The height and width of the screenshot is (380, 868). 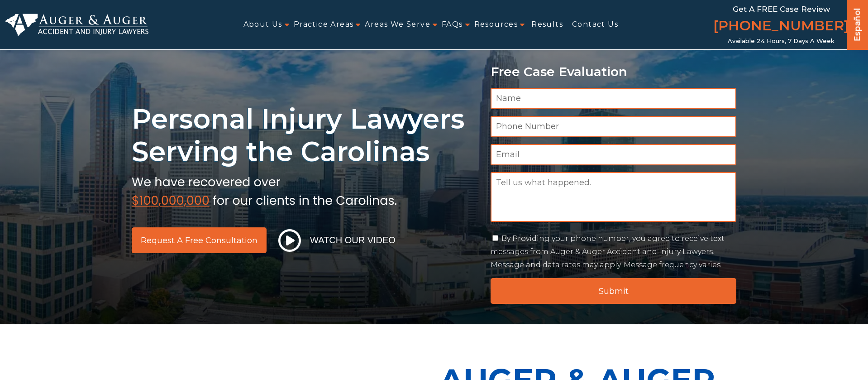 I want to click on a: Request a Free Consultation, so click(x=199, y=240).